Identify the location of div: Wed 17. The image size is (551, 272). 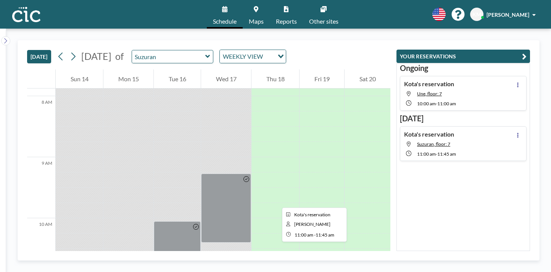
(226, 79).